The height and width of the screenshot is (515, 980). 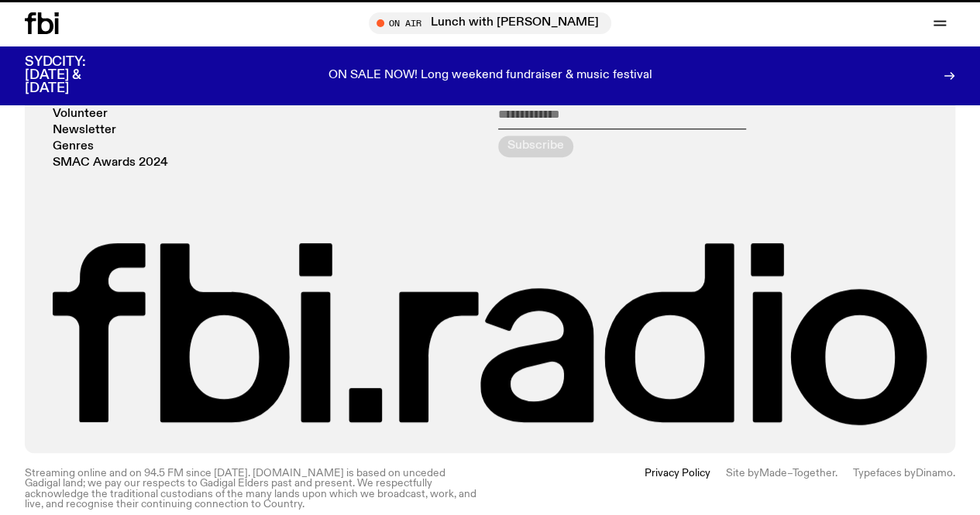 I want to click on p: ON SALE NOW! Long weekend fundraiser & music festival, so click(x=490, y=76).